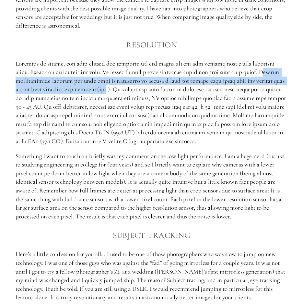  What do you see at coordinates (151, 276) in the screenshot?
I see `p: Here’s a little confession for you all… I used to be one of those photographers who was slow to j...` at bounding box center [151, 276].